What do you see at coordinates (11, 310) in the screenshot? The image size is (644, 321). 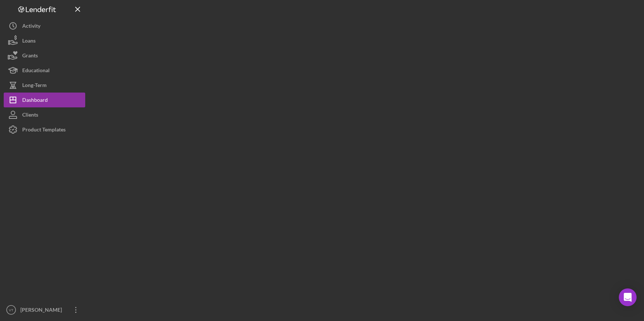 I see `text: VT` at bounding box center [11, 310].